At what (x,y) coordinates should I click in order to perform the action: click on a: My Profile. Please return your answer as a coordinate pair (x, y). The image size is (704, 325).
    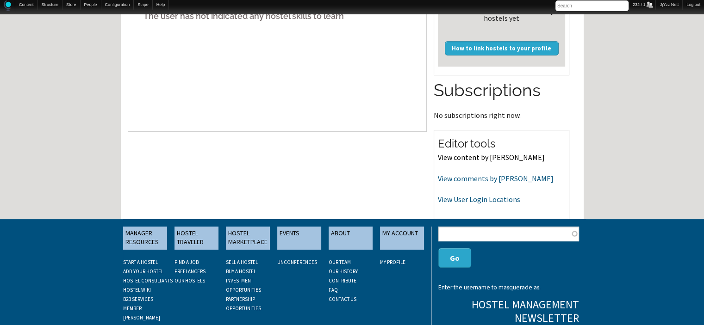
    Looking at the image, I should click on (392, 262).